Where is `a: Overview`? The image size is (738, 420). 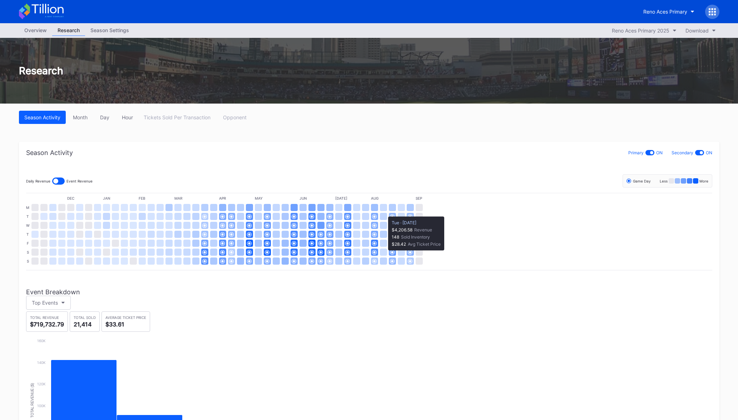 a: Overview is located at coordinates (35, 30).